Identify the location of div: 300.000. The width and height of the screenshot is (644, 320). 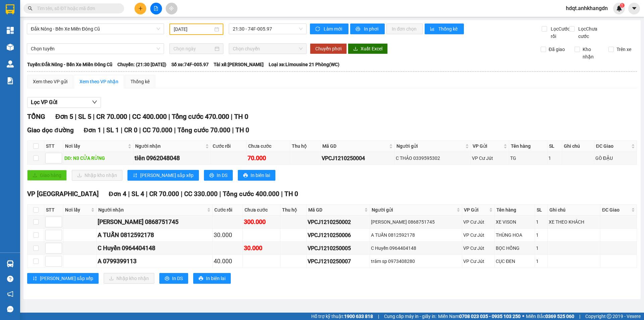
(262, 222).